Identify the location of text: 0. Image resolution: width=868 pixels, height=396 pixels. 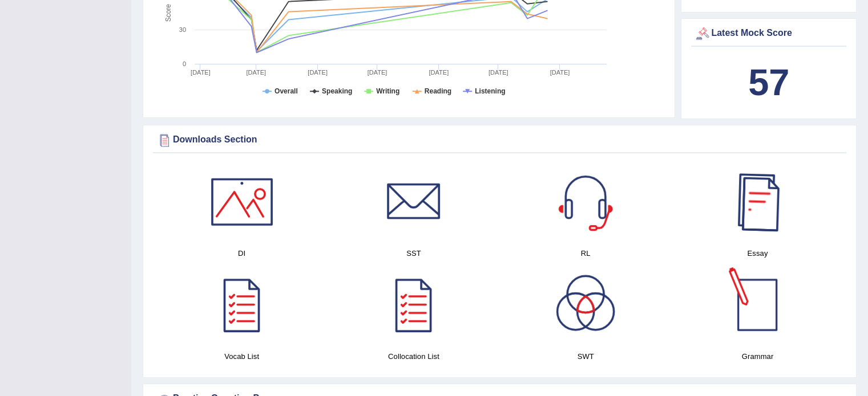
(184, 64).